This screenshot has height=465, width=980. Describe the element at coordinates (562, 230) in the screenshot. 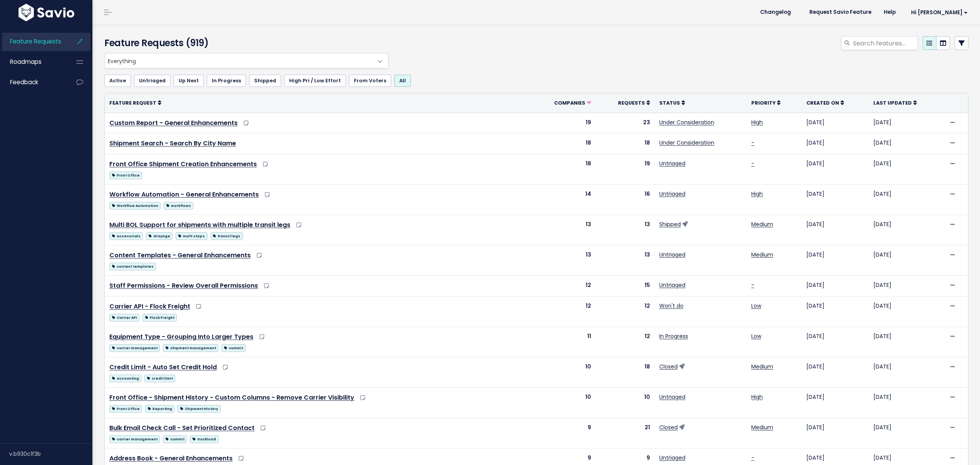

I see `td: 13` at that location.